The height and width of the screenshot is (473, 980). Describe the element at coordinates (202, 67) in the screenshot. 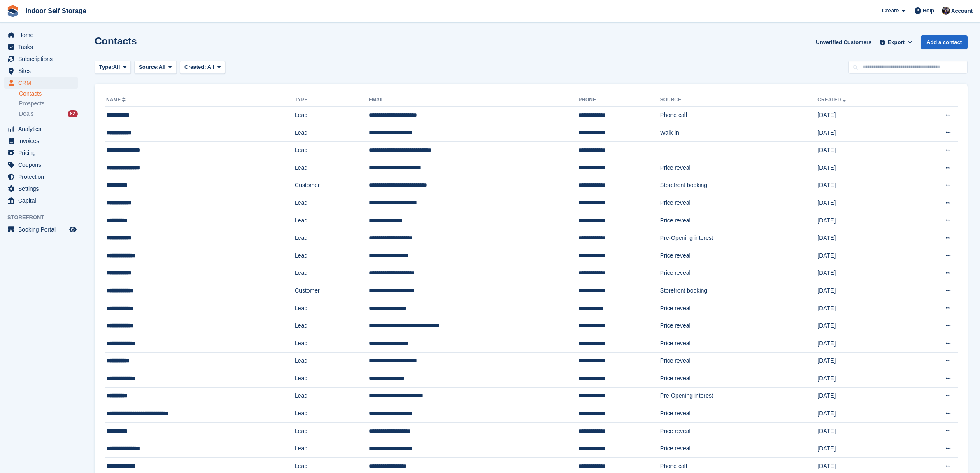

I see `button: Created: All` at that location.